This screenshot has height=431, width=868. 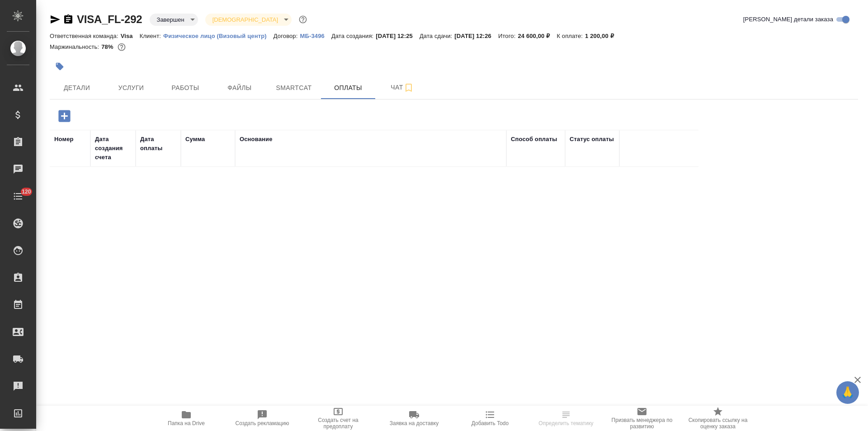 What do you see at coordinates (315, 35) in the screenshot?
I see `a: МБ-3496` at bounding box center [315, 35].